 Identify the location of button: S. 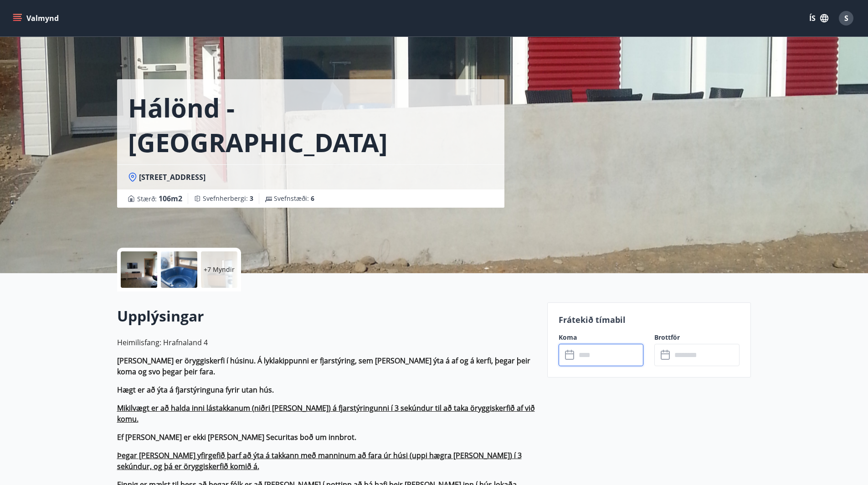
(846, 18).